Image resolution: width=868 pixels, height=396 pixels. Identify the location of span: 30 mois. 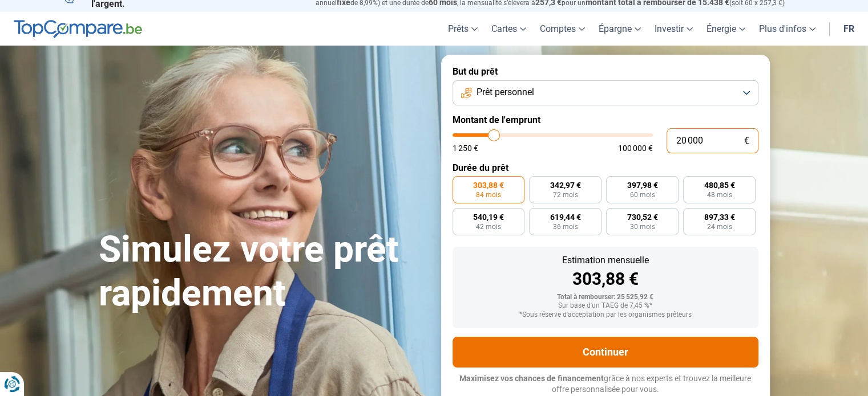
(643, 227).